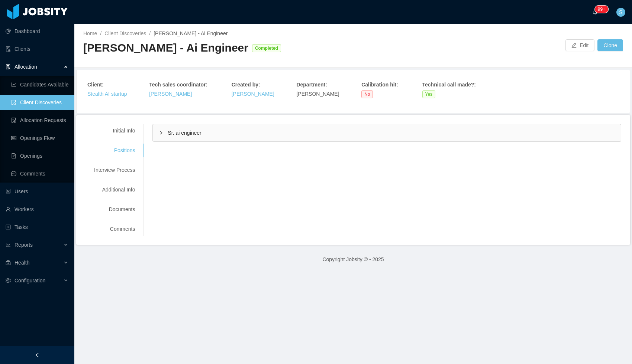 The image size is (632, 364). I want to click on a: Client Discoveries, so click(126, 34).